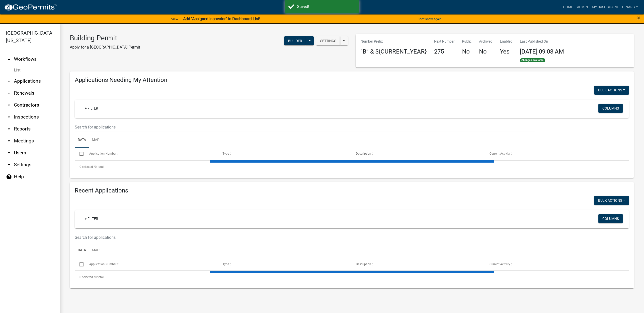 The image size is (644, 313). I want to click on a: My Dashboard, so click(605, 7).